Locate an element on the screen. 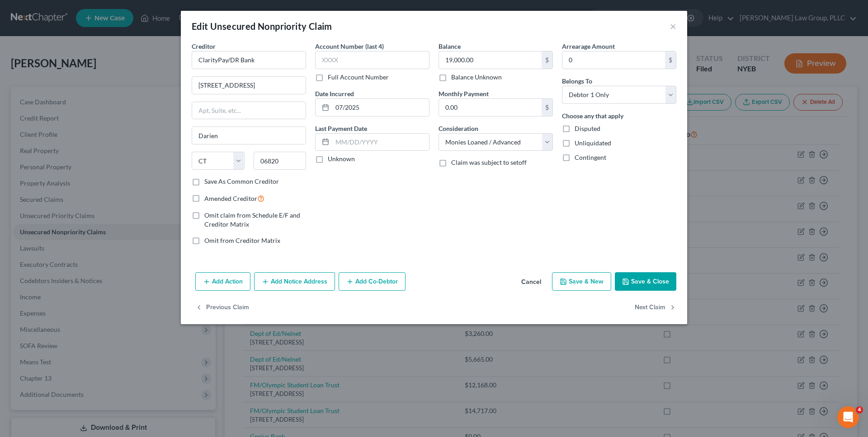 This screenshot has height=437, width=868. span: Omit claim from Schedule E/F and Creditor Matrix is located at coordinates (252, 219).